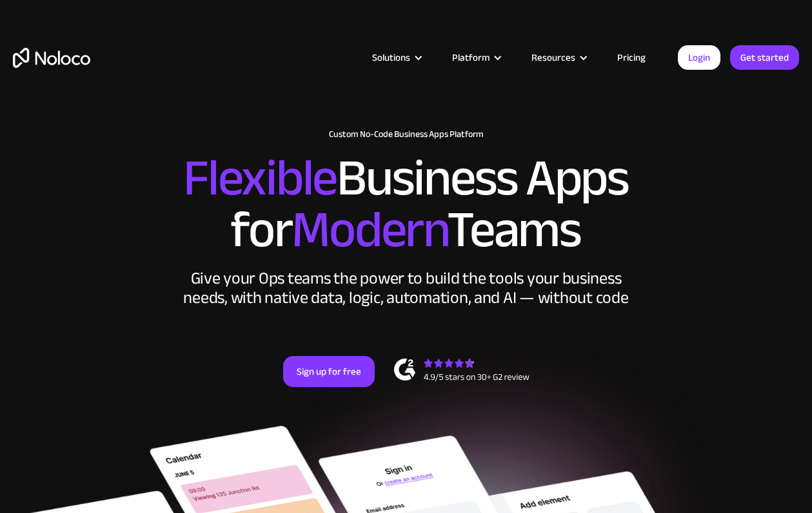 The height and width of the screenshot is (513, 812). Describe the element at coordinates (406, 204) in the screenshot. I see `h2: Business Apps for Teams` at that location.